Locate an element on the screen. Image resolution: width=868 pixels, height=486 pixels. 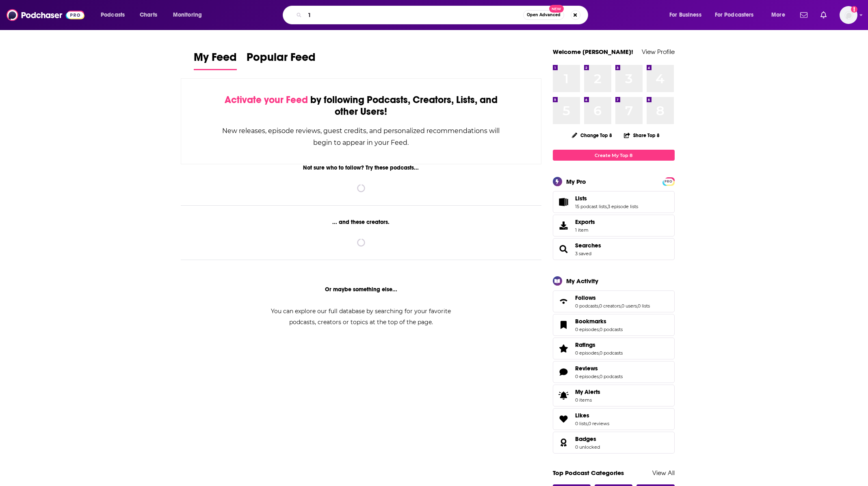
span: Likes is located at coordinates (582, 415).